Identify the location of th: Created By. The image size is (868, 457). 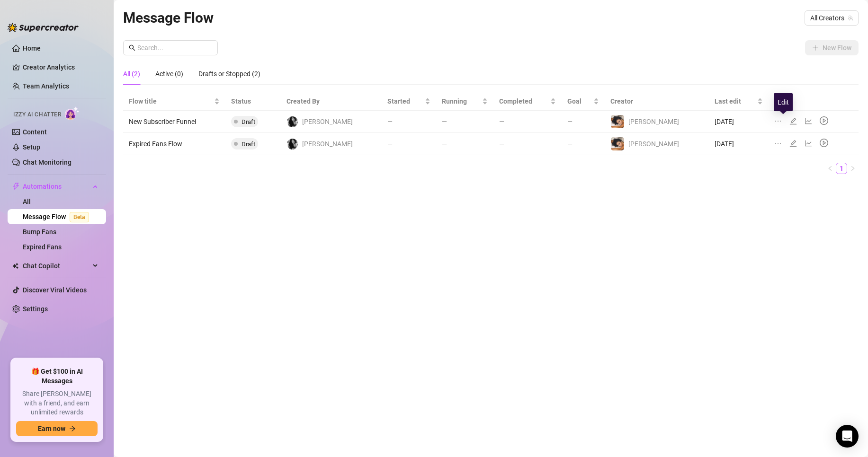
(332, 101).